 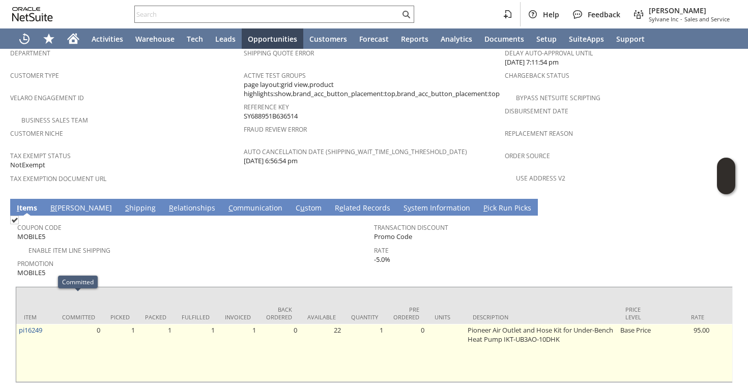 What do you see at coordinates (171, 208) in the screenshot?
I see `span: R` at bounding box center [171, 208].